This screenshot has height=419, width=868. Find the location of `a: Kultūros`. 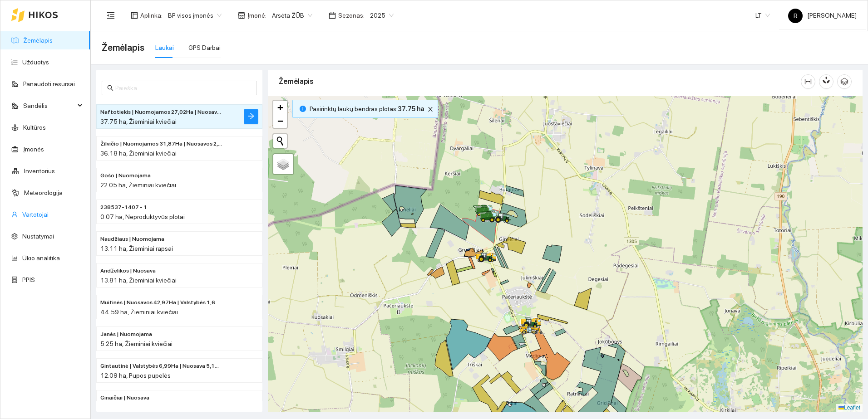

a: Kultūros is located at coordinates (35, 128).